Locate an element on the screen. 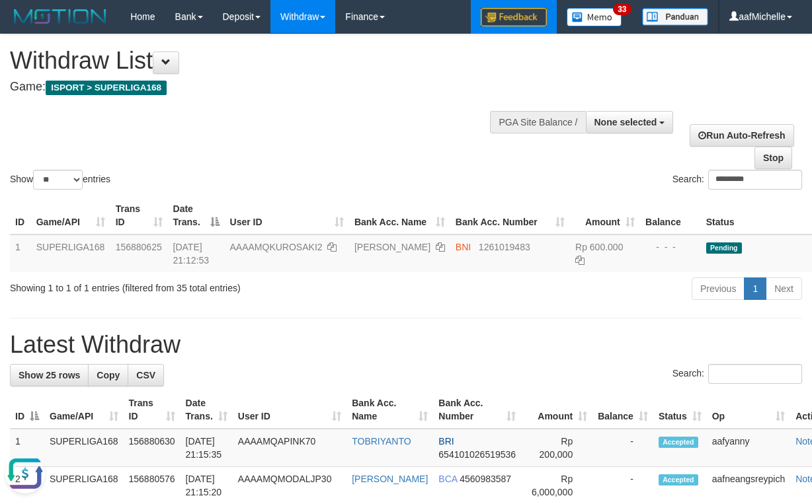 The image size is (812, 504). span: 33 is located at coordinates (621, 9).